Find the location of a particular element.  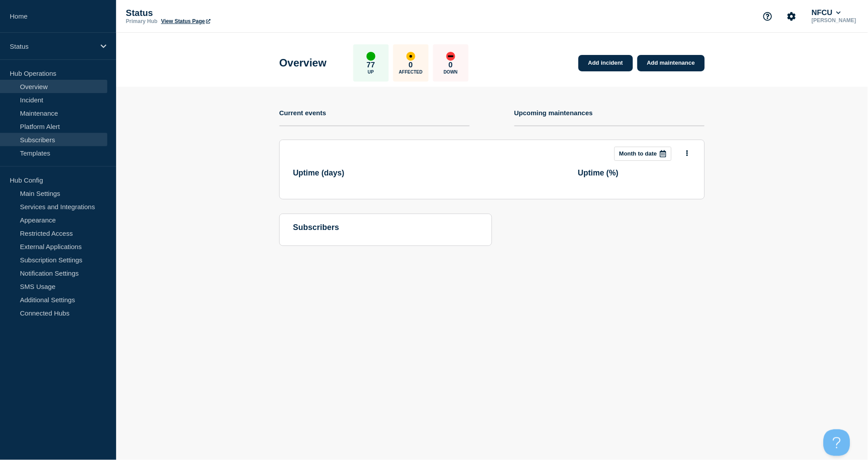

h1: Overview is located at coordinates (303, 63).